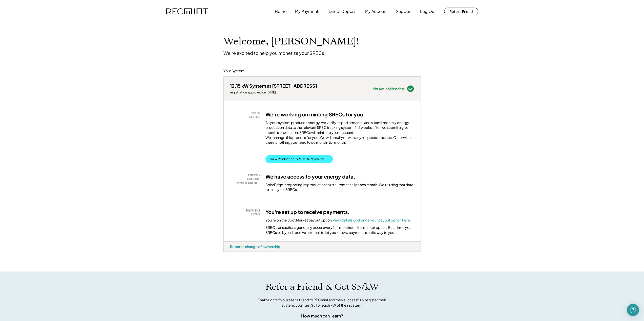 The height and width of the screenshot is (321, 644). I want to click on button: Direct Deposit, so click(343, 12).